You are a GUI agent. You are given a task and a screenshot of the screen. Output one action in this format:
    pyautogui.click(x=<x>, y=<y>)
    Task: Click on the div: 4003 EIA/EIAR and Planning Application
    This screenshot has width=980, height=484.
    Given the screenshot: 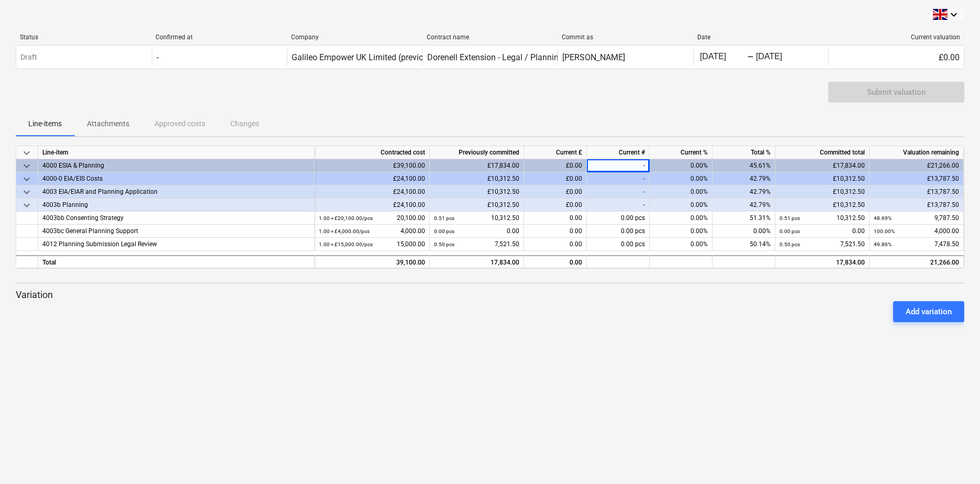 What is the action you would take?
    pyautogui.click(x=176, y=191)
    